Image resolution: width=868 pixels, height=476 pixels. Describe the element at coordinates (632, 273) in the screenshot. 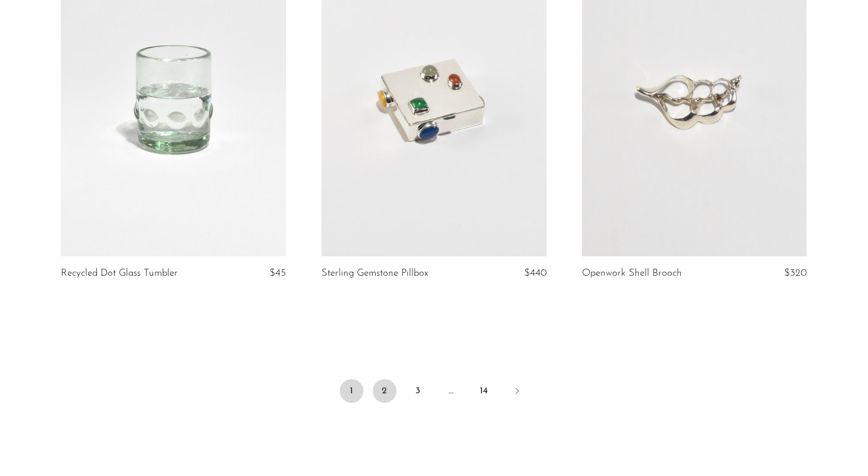

I see `a: Openwork Shell Brooch` at that location.